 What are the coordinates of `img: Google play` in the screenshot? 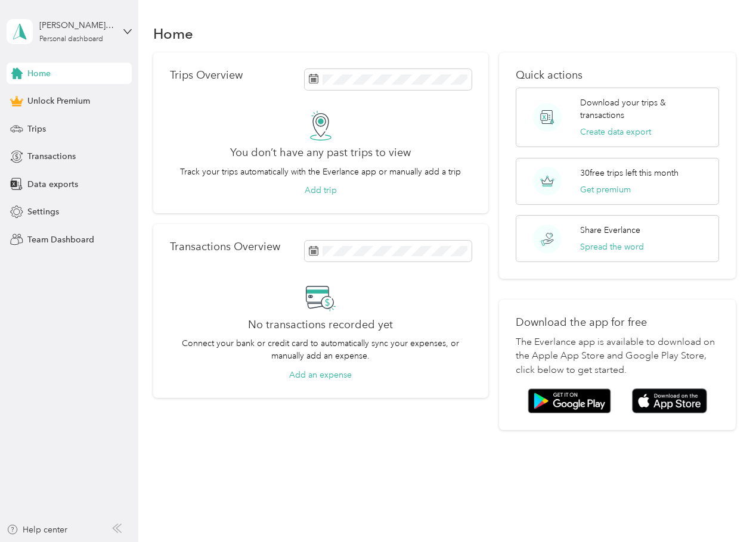 It's located at (569, 401).